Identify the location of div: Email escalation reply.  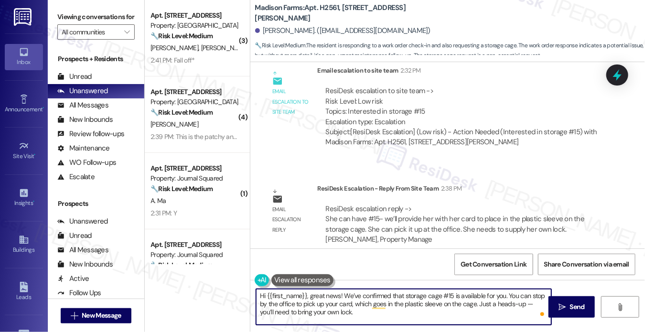
(291, 220).